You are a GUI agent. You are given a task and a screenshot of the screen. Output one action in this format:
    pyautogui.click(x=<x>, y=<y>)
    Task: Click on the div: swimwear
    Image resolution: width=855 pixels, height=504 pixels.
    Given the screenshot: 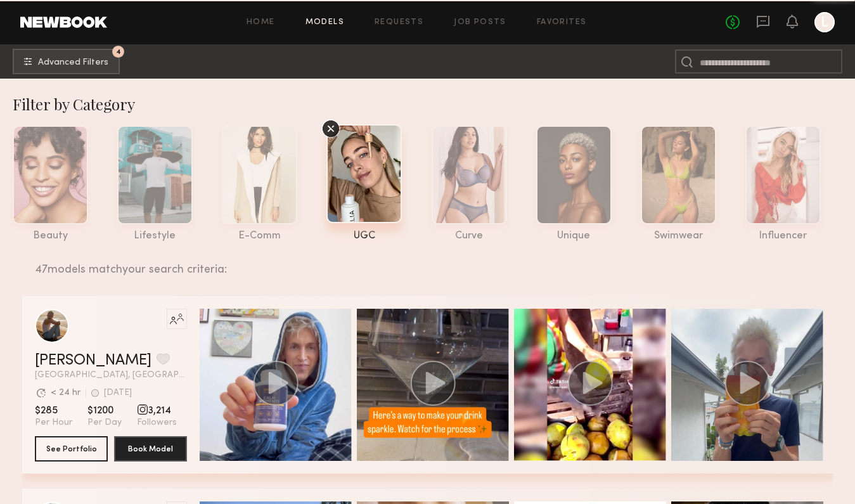 What is the action you would take?
    pyautogui.click(x=679, y=236)
    